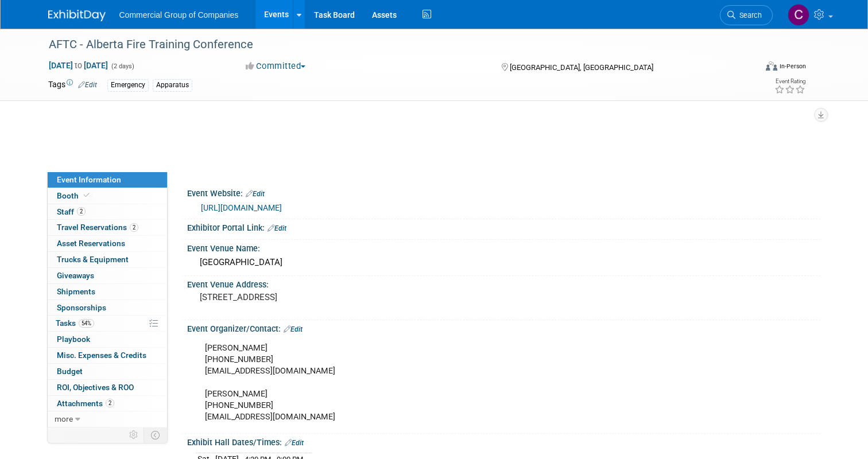  I want to click on span: Shipments, so click(76, 291).